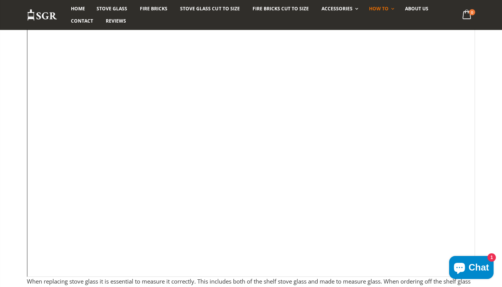 The image size is (502, 287). I want to click on span: Reviews, so click(116, 21).